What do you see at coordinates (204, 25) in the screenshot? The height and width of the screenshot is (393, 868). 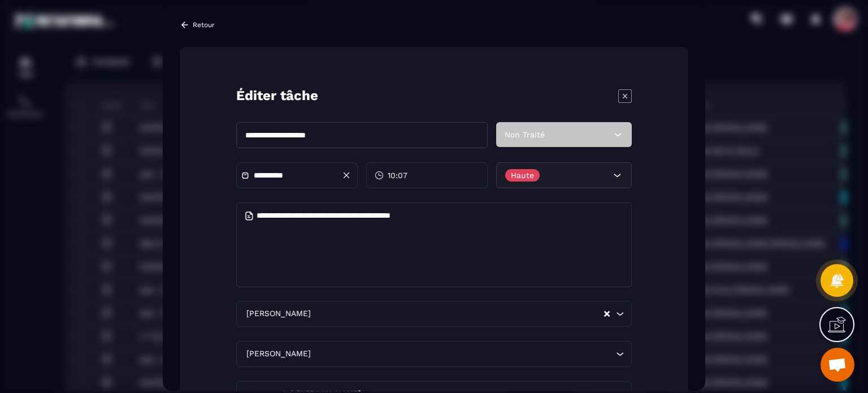 I see `p: Retour` at bounding box center [204, 25].